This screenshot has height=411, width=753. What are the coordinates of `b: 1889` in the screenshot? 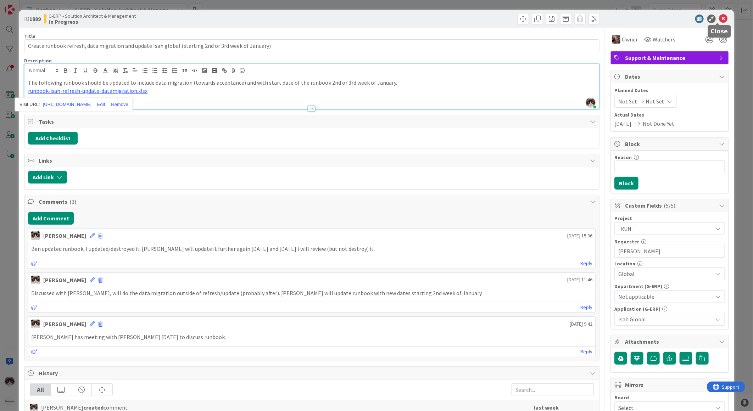 It's located at (35, 19).